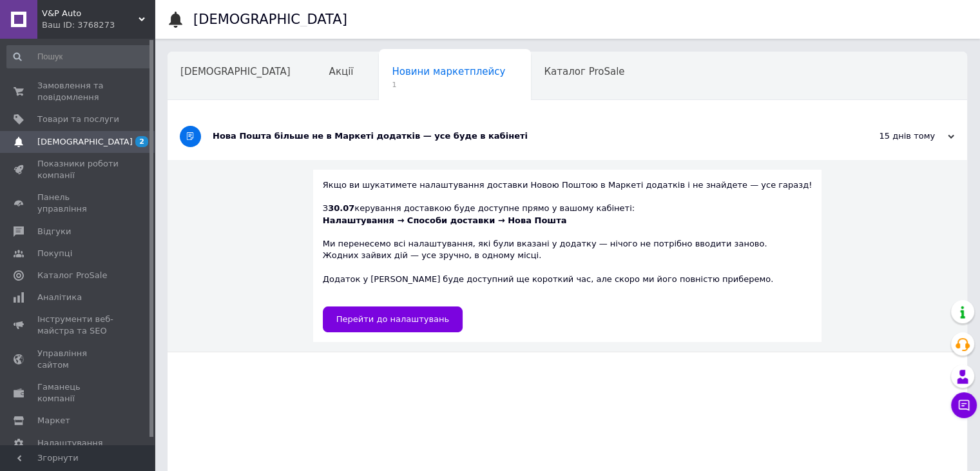  I want to click on span: Акції, so click(342, 72).